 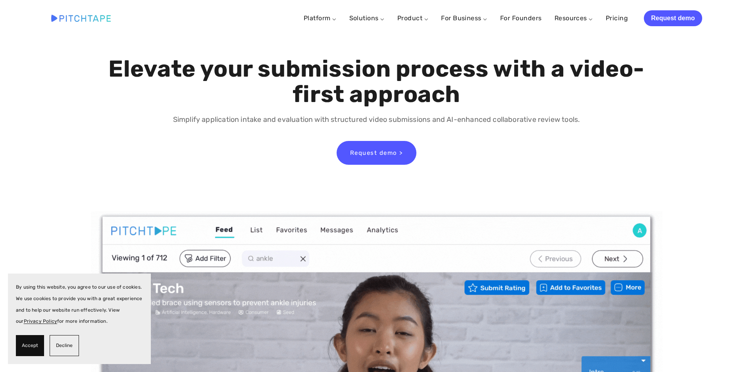 I want to click on a: For Business ⌵, so click(x=464, y=18).